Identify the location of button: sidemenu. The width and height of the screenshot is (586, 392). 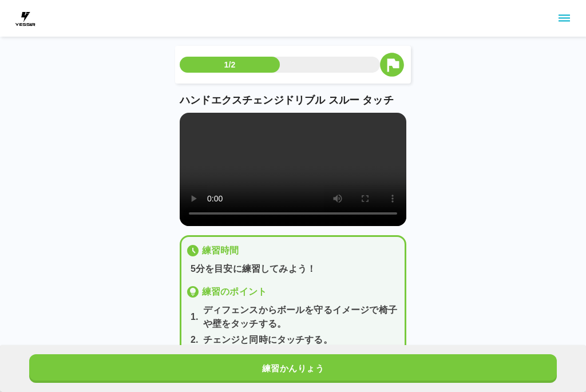
(564, 18).